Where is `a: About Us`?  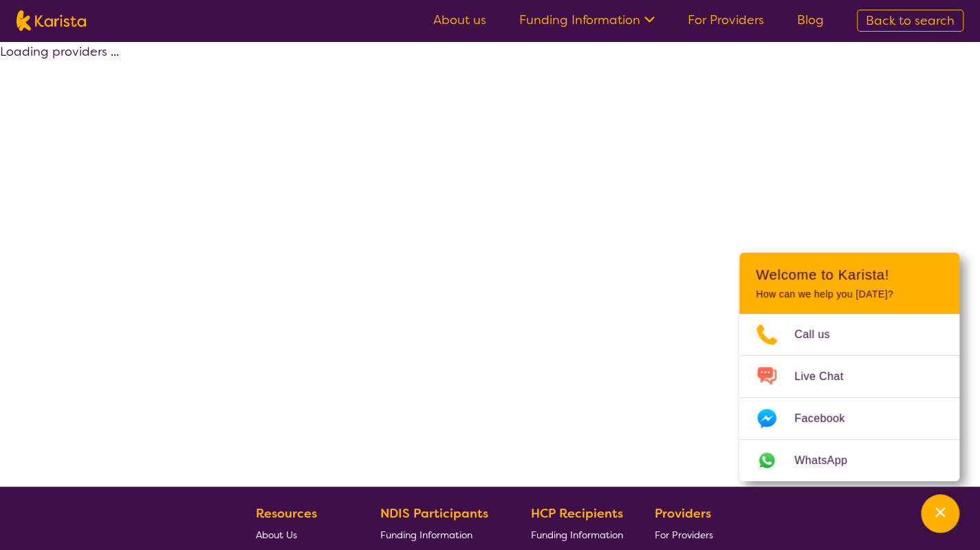 a: About Us is located at coordinates (302, 534).